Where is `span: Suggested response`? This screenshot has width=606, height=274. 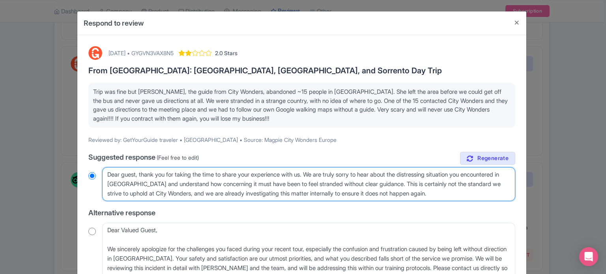
span: Suggested response is located at coordinates (122, 157).